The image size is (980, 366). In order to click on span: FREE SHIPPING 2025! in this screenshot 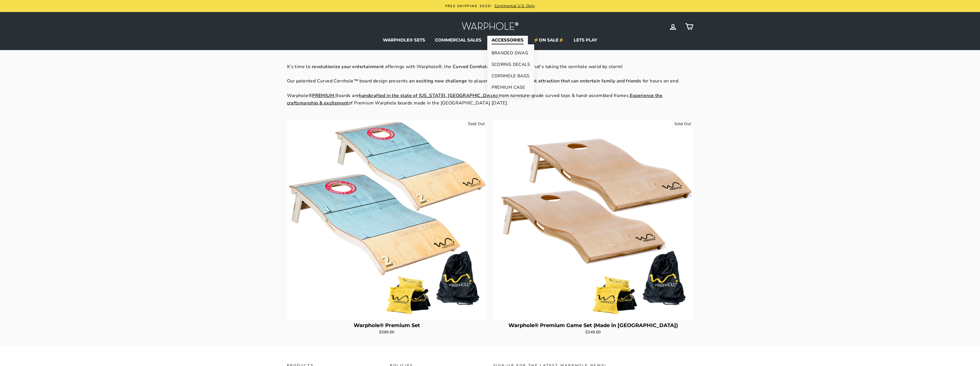, I will do `click(468, 6)`.